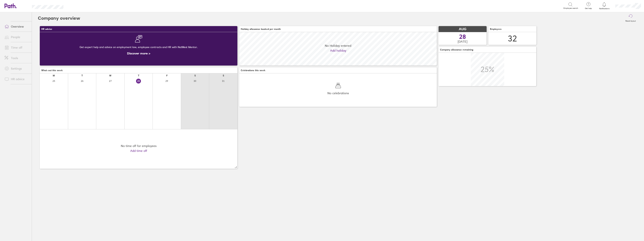 The width and height of the screenshot is (644, 241). Describe the element at coordinates (261, 29) in the screenshot. I see `span: Holiday allowance booked per month` at that location.